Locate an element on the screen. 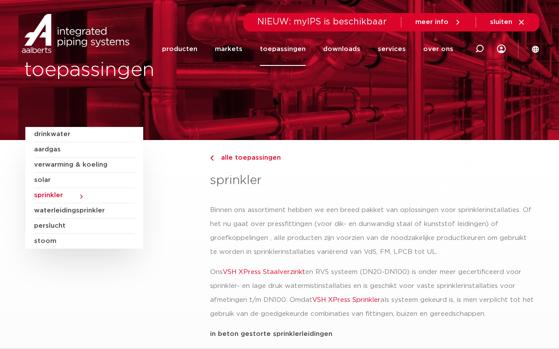 Image resolution: width=559 pixels, height=349 pixels. a: drinkwater is located at coordinates (84, 135).